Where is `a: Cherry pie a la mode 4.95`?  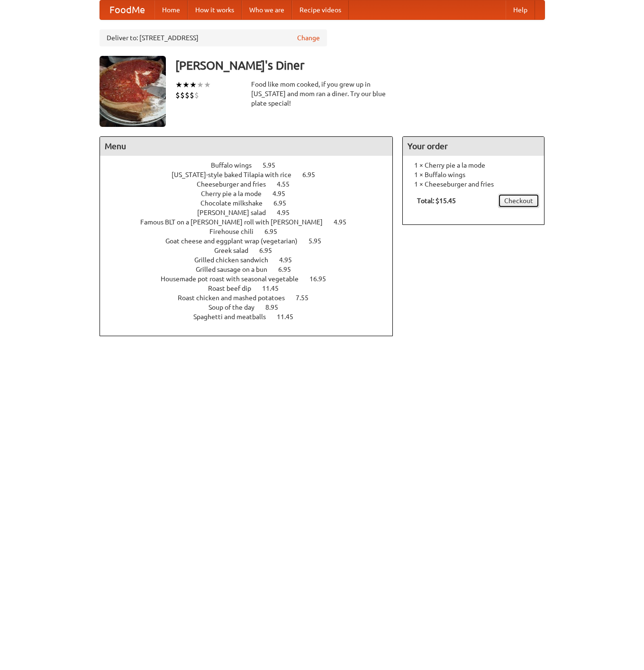 a: Cherry pie a la mode 4.95 is located at coordinates (252, 194).